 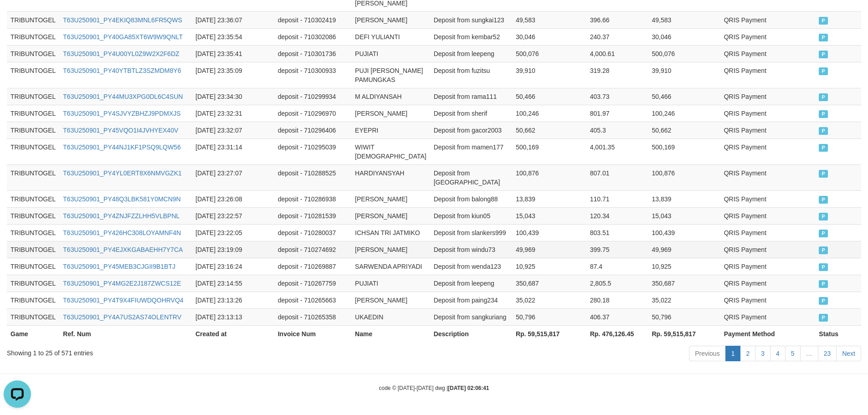 I want to click on td: UKAEDIN, so click(x=391, y=317).